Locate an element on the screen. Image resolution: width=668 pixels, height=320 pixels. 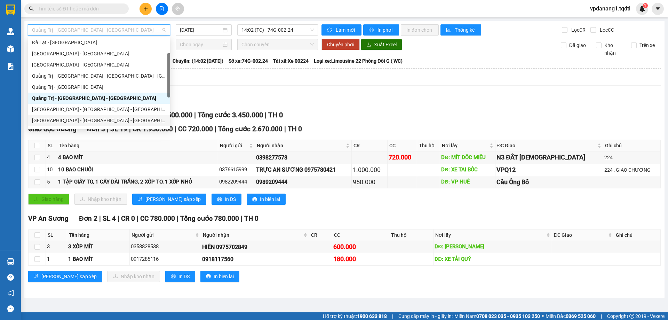
th: Tên hàng is located at coordinates (98, 235).